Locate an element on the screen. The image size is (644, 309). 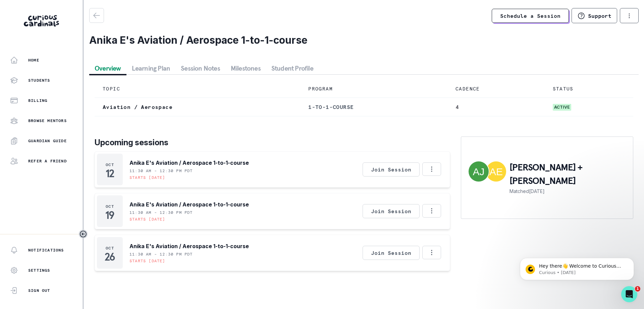
p: Upcoming sessions is located at coordinates (272, 143).